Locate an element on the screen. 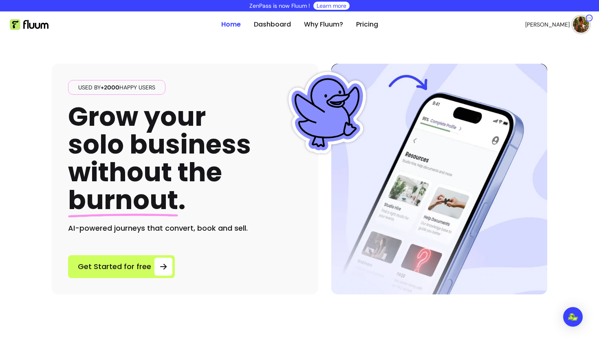 The width and height of the screenshot is (599, 343). span: burnout is located at coordinates (123, 199).